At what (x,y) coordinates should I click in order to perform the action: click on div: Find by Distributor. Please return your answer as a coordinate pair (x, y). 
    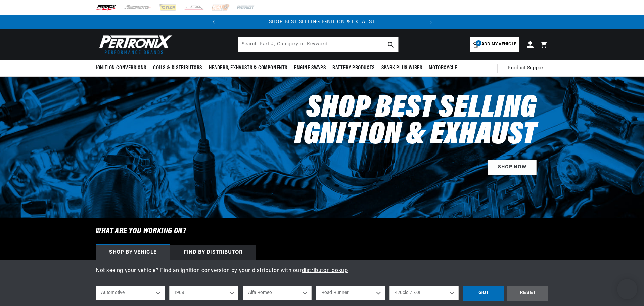
    Looking at the image, I should click on (213, 253).